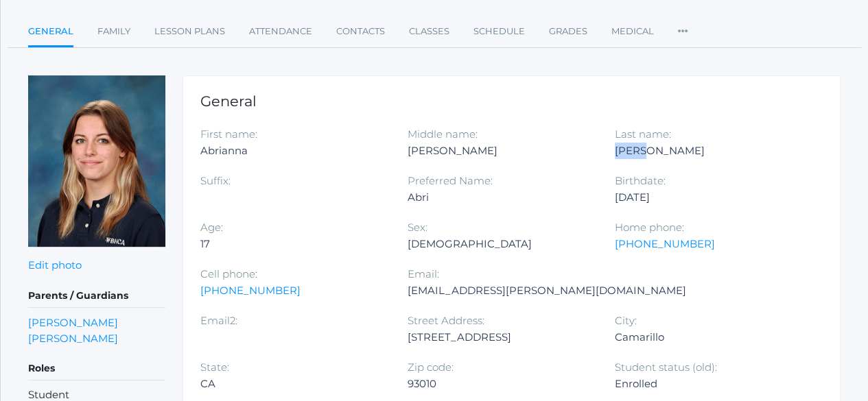 The width and height of the screenshot is (868, 401). What do you see at coordinates (211, 227) in the screenshot?
I see `label: Age:` at bounding box center [211, 227].